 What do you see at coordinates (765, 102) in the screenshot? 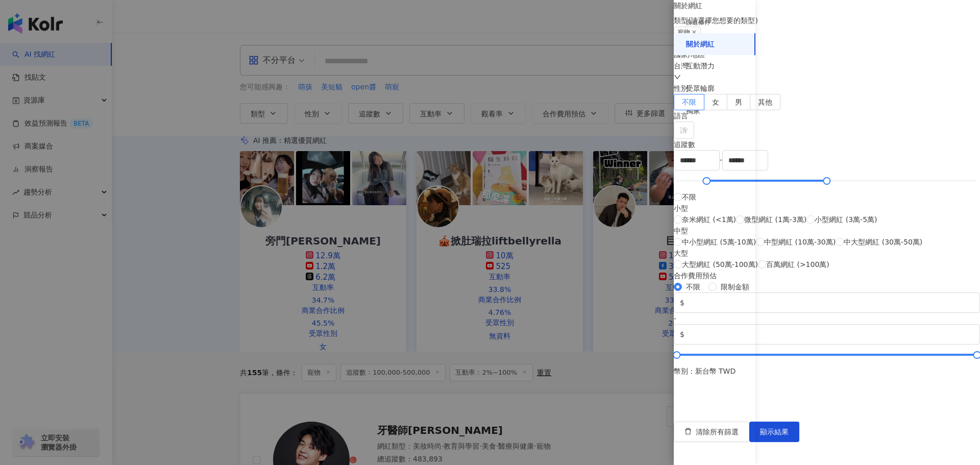
I see `span: 其他` at bounding box center [765, 102].